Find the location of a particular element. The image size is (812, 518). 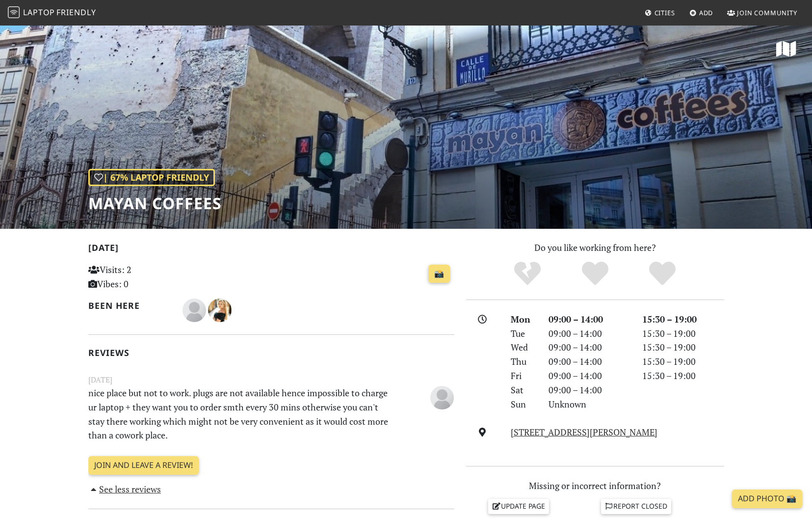

div: Thu is located at coordinates (524, 362).